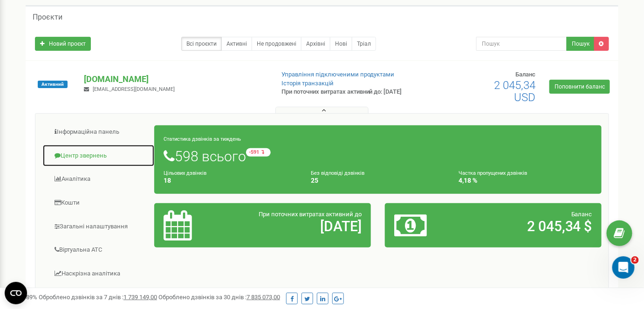 The width and height of the screenshot is (644, 309). What do you see at coordinates (185, 173) in the screenshot?
I see `small: Цільових дзвінків` at bounding box center [185, 173].